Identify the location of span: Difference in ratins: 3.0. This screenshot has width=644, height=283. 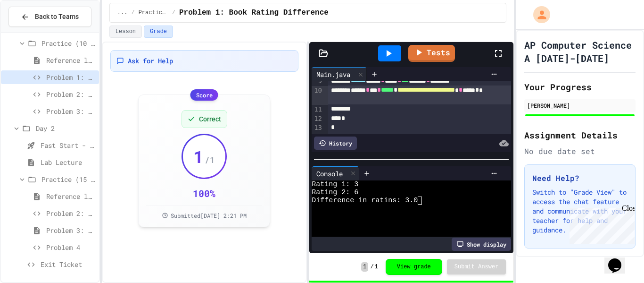
(364, 200).